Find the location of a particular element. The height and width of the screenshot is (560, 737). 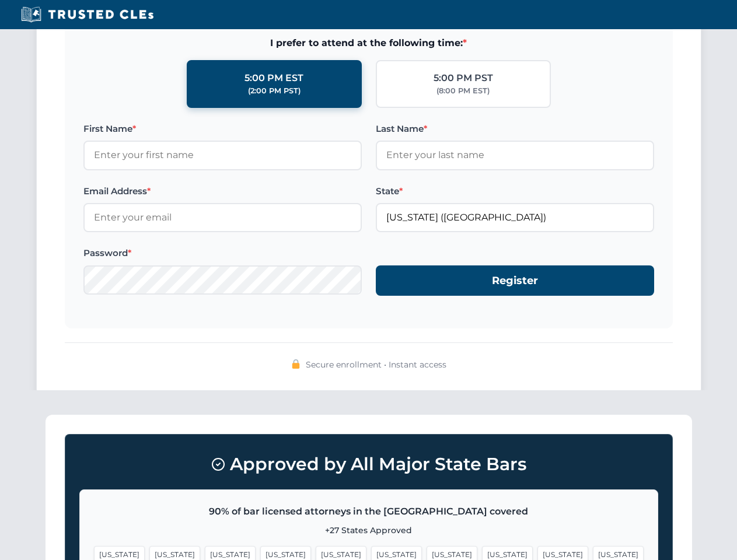

h3: Approved by All Major State Bars is located at coordinates (369, 464).